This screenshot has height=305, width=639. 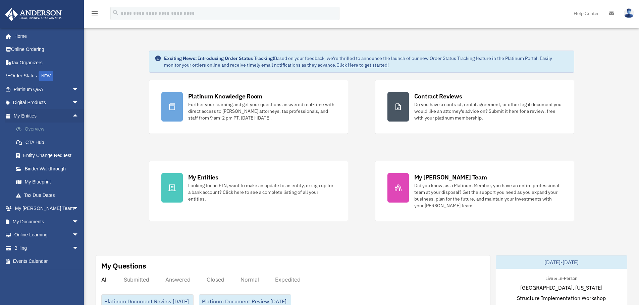 I want to click on div: My Entities, so click(x=203, y=177).